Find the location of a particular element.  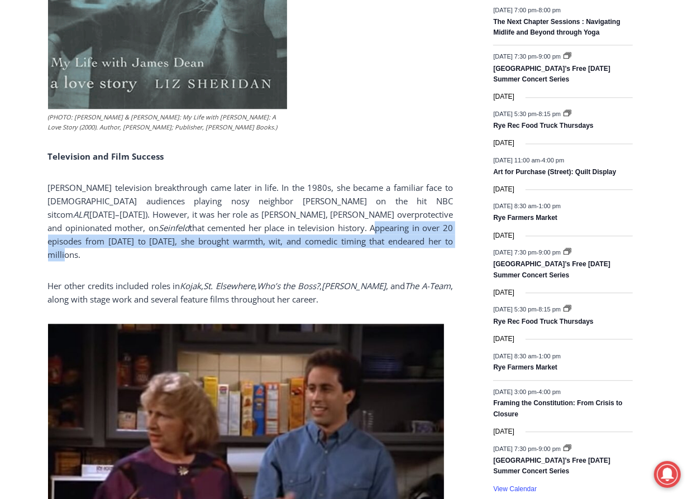

a: Art for Purchase (Street): Quilt Display is located at coordinates (554, 172).